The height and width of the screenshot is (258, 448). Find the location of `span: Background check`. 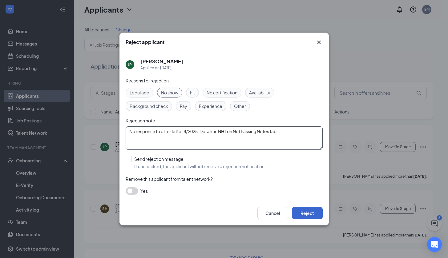

span: Background check is located at coordinates (149, 106).